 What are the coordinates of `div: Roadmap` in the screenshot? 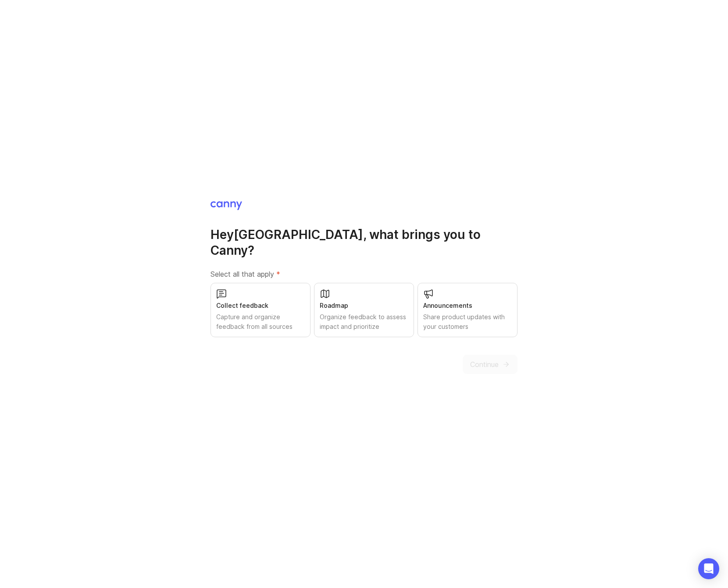 It's located at (364, 306).